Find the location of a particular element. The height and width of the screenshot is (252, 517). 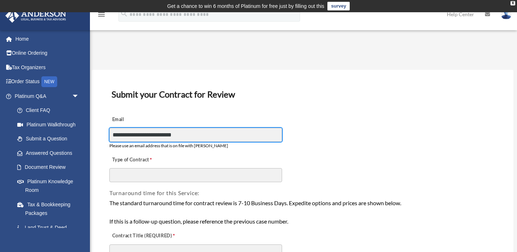

span: Turnaround time for this Service: is located at coordinates (154, 192).